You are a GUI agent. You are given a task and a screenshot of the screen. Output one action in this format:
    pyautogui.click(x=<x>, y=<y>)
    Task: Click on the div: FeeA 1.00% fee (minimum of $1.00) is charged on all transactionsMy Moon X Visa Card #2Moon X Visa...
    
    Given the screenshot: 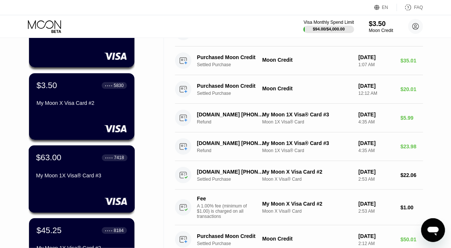 What is the action you would take?
    pyautogui.click(x=299, y=208)
    